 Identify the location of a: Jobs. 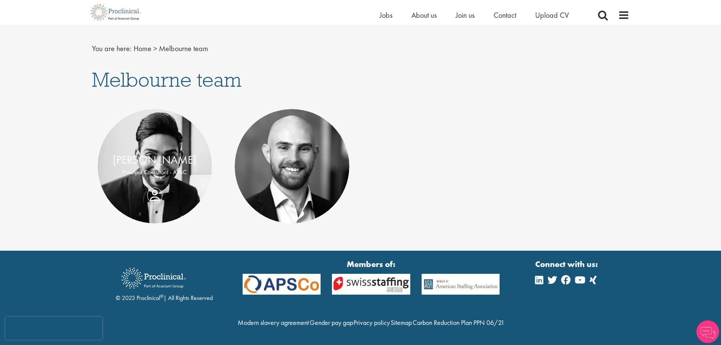
(386, 15).